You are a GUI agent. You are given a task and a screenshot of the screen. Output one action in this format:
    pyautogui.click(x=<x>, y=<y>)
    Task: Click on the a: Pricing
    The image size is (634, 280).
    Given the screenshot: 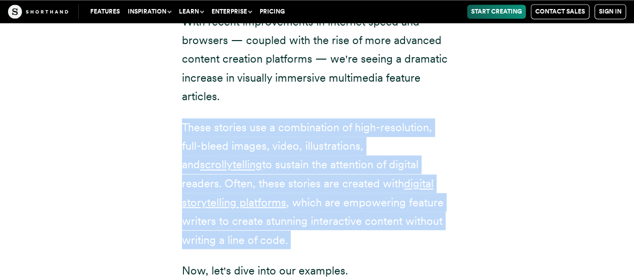 What is the action you would take?
    pyautogui.click(x=272, y=12)
    